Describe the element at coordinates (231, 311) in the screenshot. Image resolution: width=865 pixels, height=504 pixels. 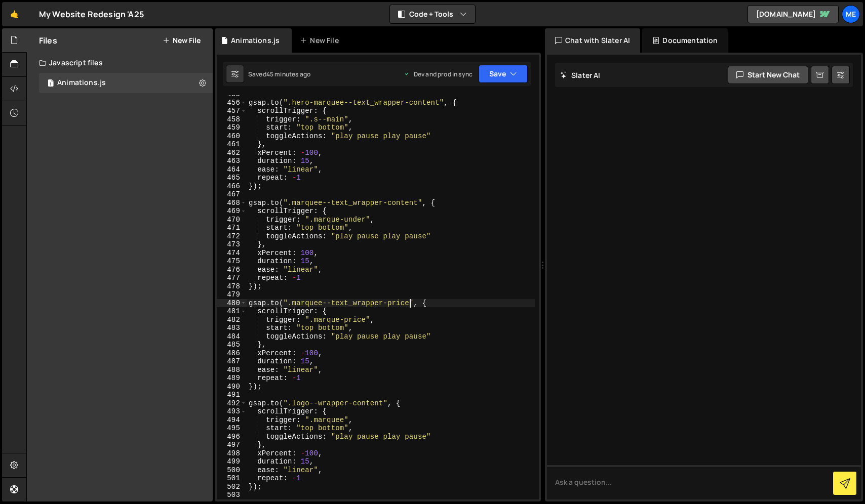
I see `div: 481` at that location.